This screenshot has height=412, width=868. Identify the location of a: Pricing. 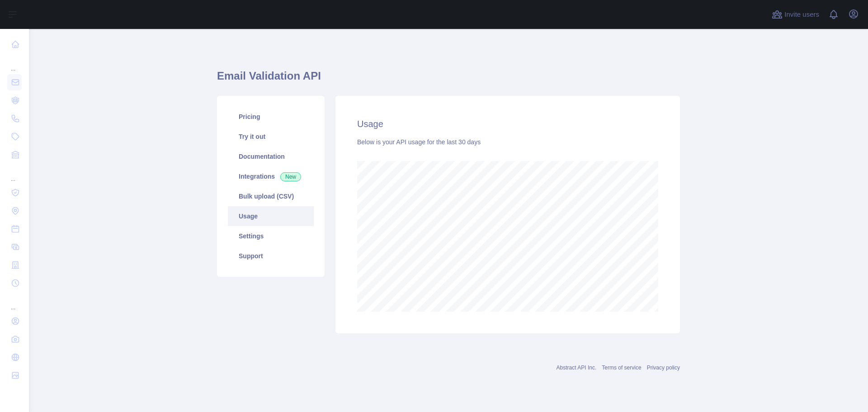
(271, 117).